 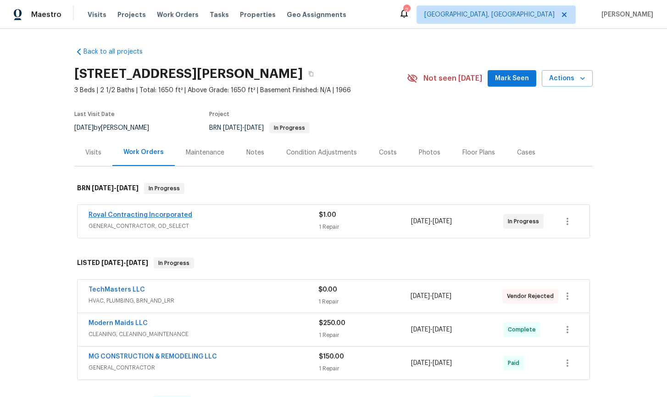 I want to click on span: Project, so click(x=219, y=114).